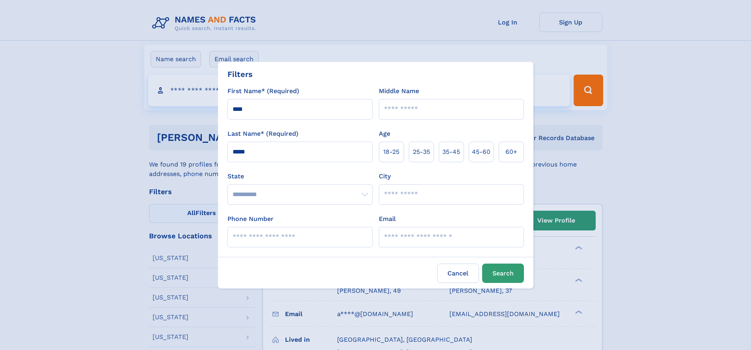  What do you see at coordinates (421, 152) in the screenshot?
I see `span: 25‑35` at bounding box center [421, 152].